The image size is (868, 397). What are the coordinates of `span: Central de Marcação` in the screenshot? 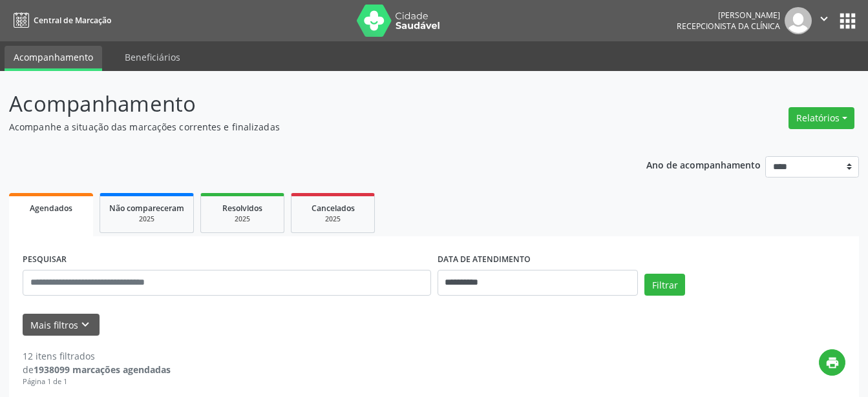 It's located at (72, 20).